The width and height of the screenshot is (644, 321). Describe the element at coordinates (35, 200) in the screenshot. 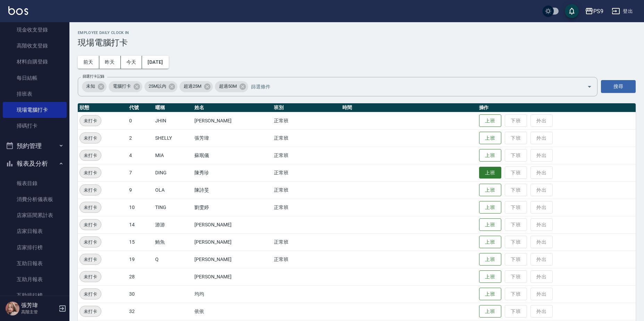

I see `a: 消費分析儀表板` at that location.